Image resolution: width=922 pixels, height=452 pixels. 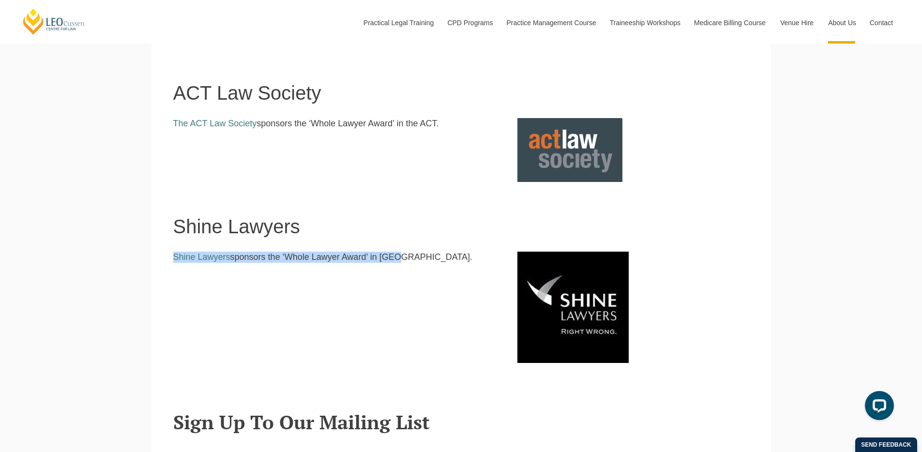 I want to click on a: Contact, so click(x=881, y=23).